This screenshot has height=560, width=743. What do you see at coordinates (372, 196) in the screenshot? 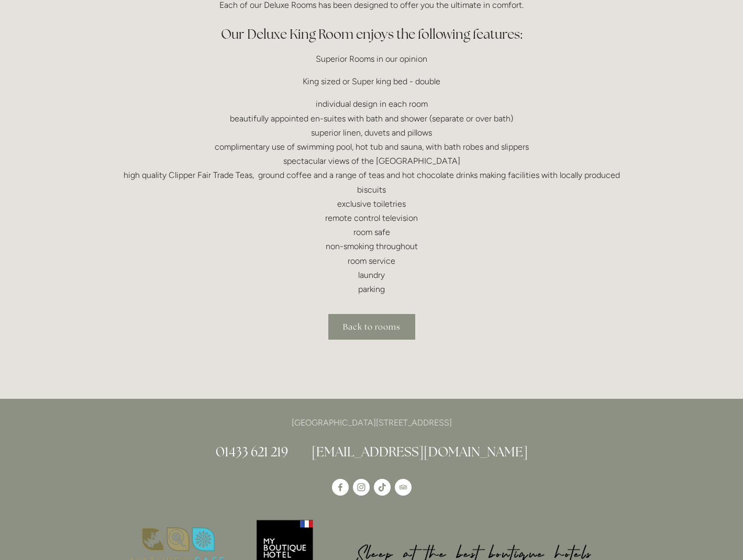
I see `p: individual design in each room beautifully appointed en-suites with bath and shower (separate or ...` at bounding box center [372, 196].